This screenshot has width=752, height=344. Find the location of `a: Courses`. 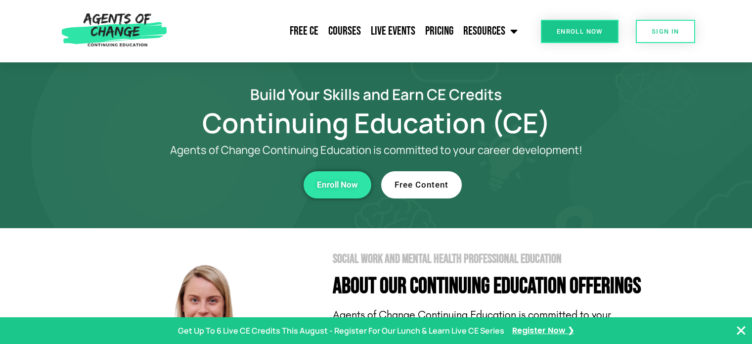

a: Courses is located at coordinates (345, 31).